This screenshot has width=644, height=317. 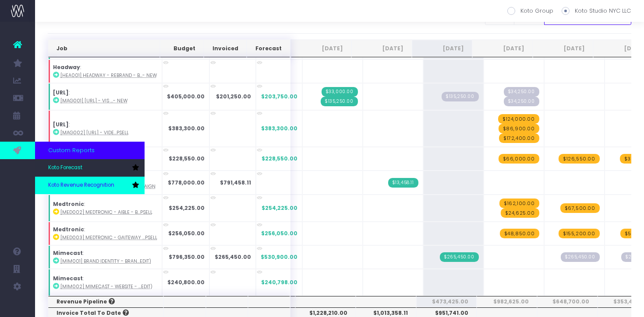 I want to click on strong: Headway, so click(x=66, y=67).